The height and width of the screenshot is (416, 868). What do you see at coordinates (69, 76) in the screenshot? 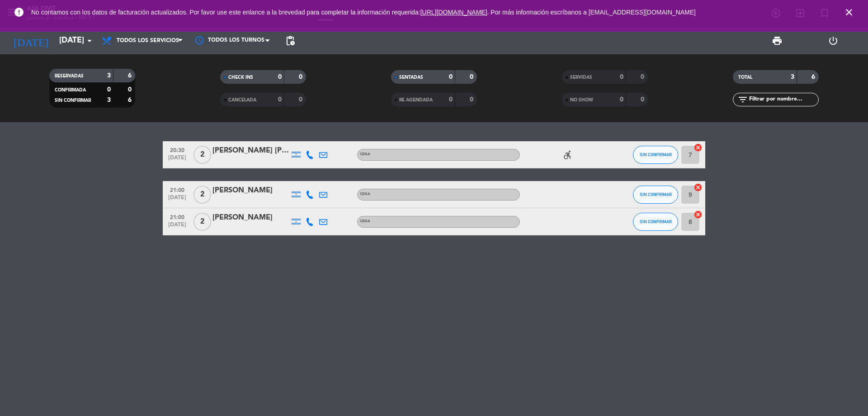
I see `span: RESERVADAS` at bounding box center [69, 76].